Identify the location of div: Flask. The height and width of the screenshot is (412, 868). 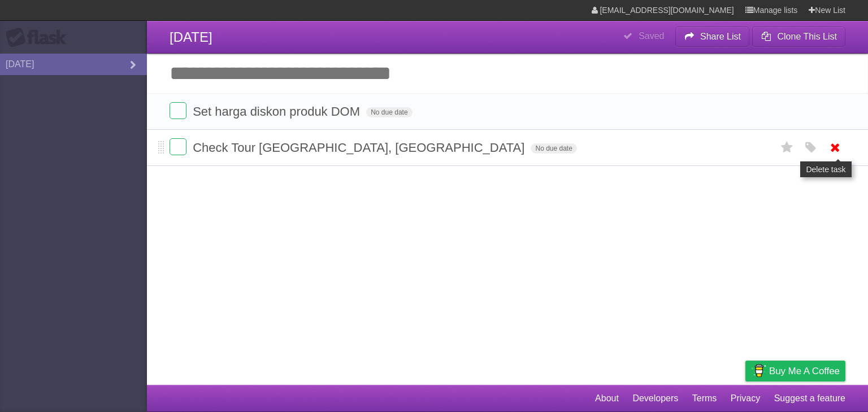
(39, 38).